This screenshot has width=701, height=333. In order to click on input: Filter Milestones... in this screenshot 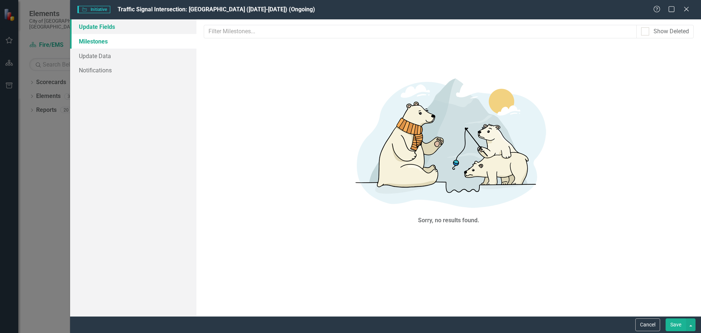, I will do `click(420, 31)`.